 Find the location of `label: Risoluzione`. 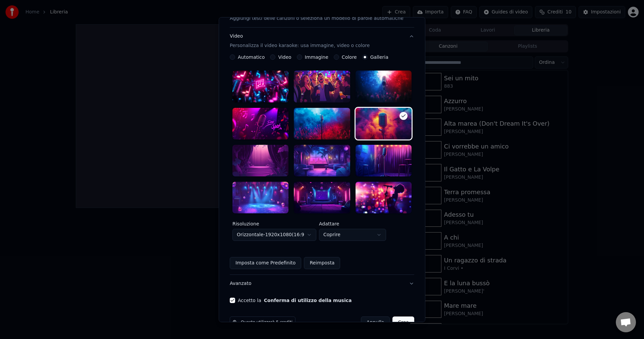

label: Risoluzione is located at coordinates (275, 224).